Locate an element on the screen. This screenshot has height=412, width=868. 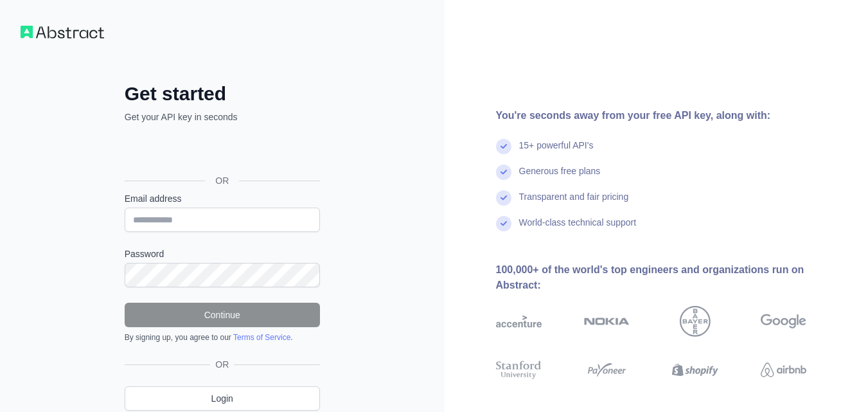
img: nokia is located at coordinates (607, 322).